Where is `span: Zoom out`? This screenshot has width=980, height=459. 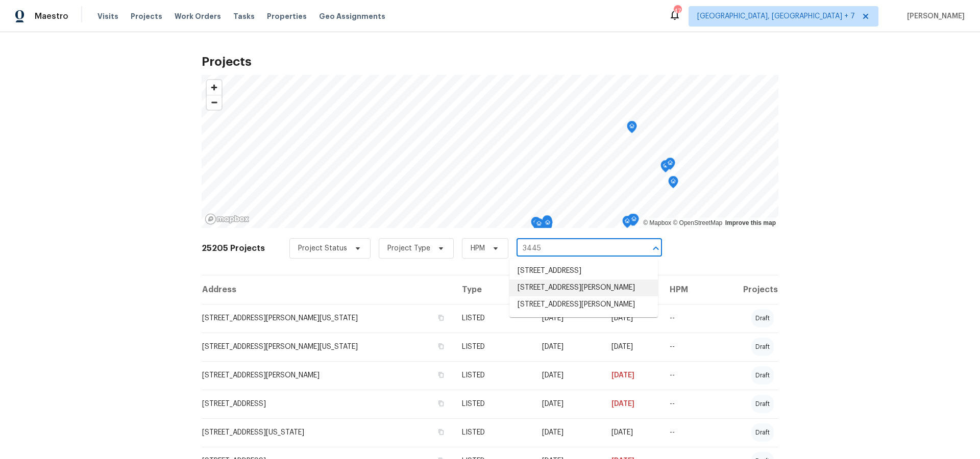 span: Zoom out is located at coordinates (214, 103).